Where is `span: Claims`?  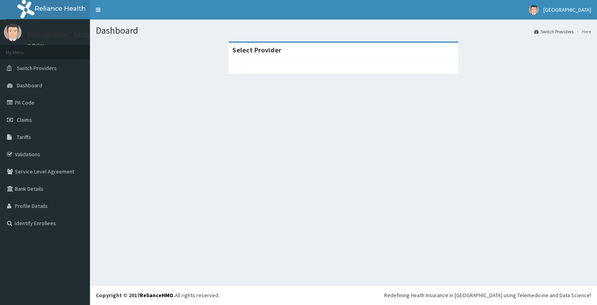 span: Claims is located at coordinates (24, 120).